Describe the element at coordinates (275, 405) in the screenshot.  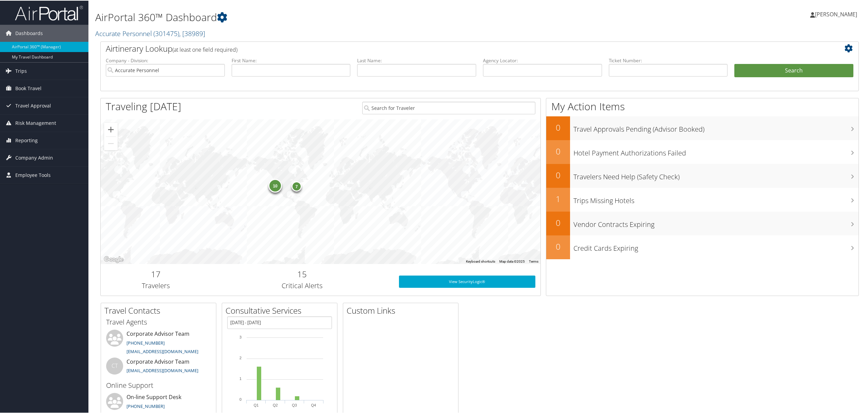
I see `text: Q2` at that location.